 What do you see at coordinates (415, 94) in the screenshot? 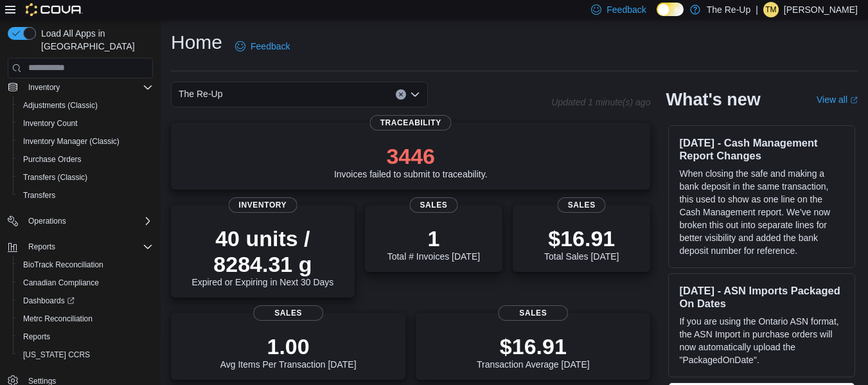
I see `button: Open list of options` at bounding box center [415, 94].